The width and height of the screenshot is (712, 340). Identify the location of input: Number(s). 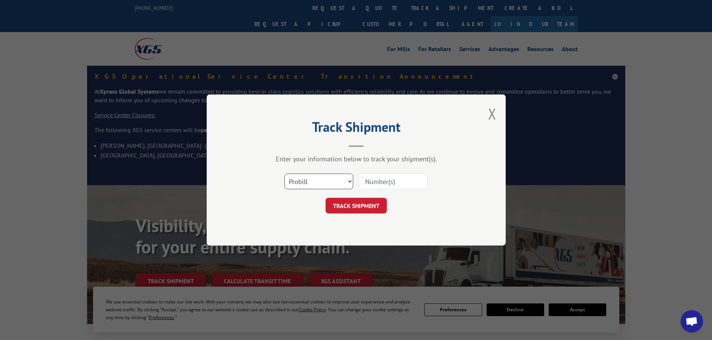
(393, 182).